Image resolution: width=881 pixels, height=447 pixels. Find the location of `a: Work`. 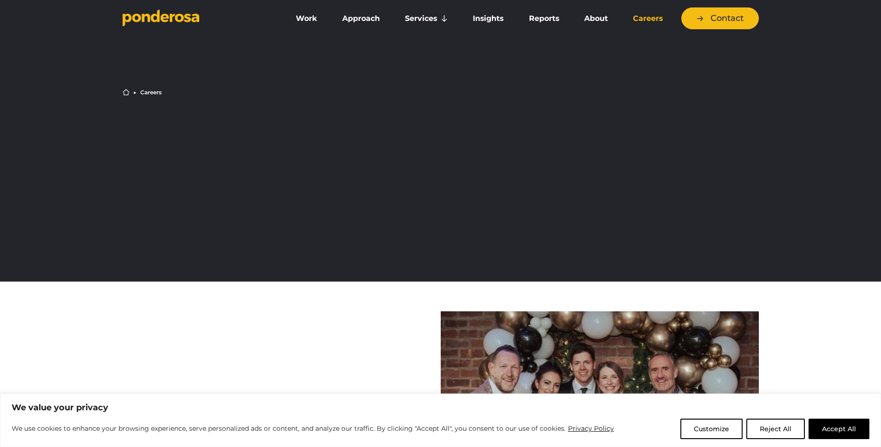

a: Work is located at coordinates (307, 19).